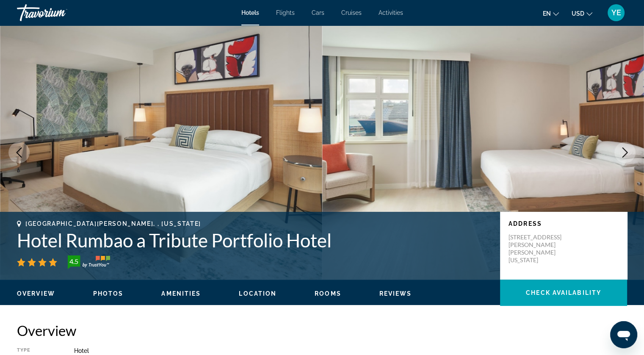 The height and width of the screenshot is (355, 644). Describe the element at coordinates (351, 351) in the screenshot. I see `div: Hotel` at that location.